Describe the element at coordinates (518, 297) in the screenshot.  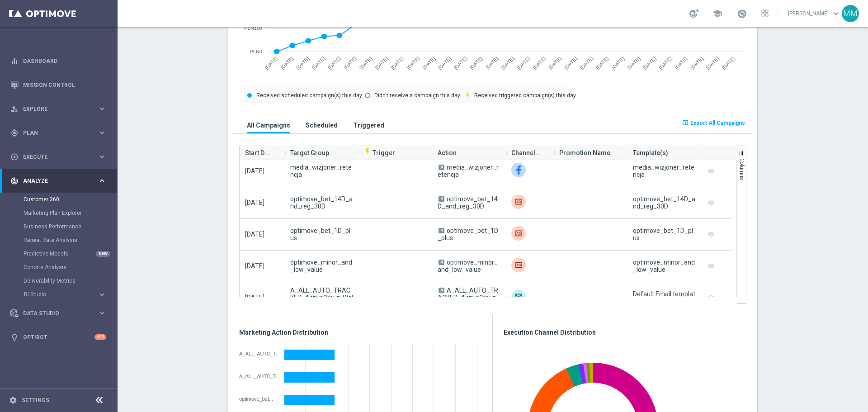
I see `div: Target group only` at that location.